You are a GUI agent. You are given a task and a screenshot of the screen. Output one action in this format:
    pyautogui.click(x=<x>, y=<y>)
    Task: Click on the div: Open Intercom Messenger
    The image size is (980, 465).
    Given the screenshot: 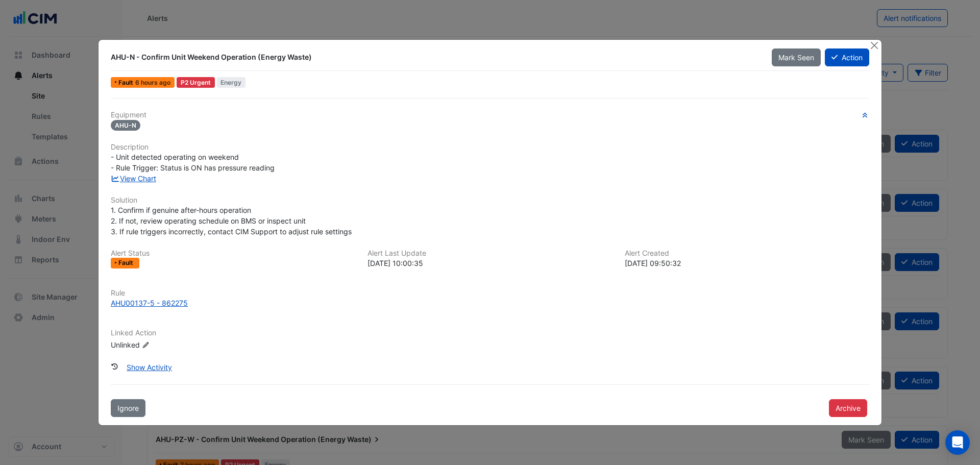 What is the action you would take?
    pyautogui.click(x=958, y=443)
    